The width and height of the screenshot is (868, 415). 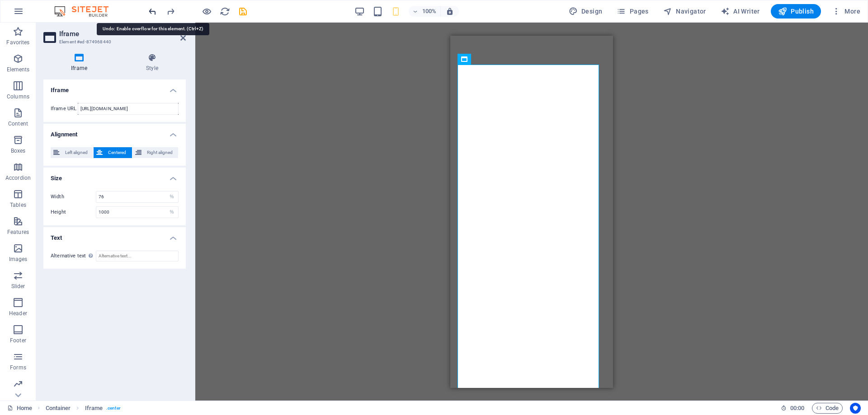 What do you see at coordinates (18, 178) in the screenshot?
I see `p: Accordion` at bounding box center [18, 178].